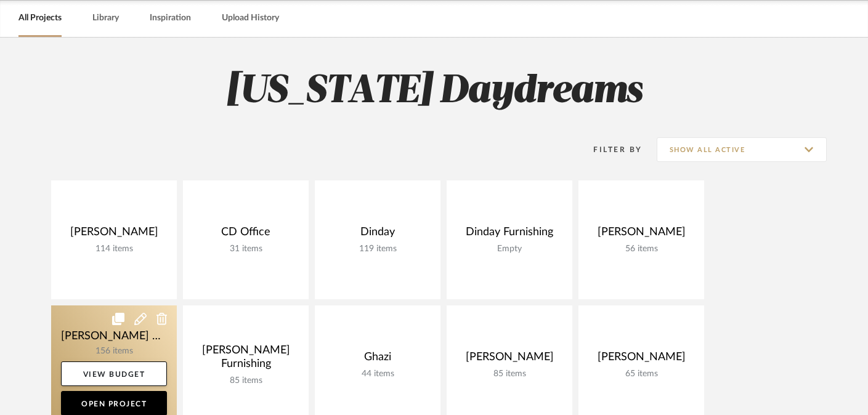  I want to click on a: View Budget, so click(114, 374).